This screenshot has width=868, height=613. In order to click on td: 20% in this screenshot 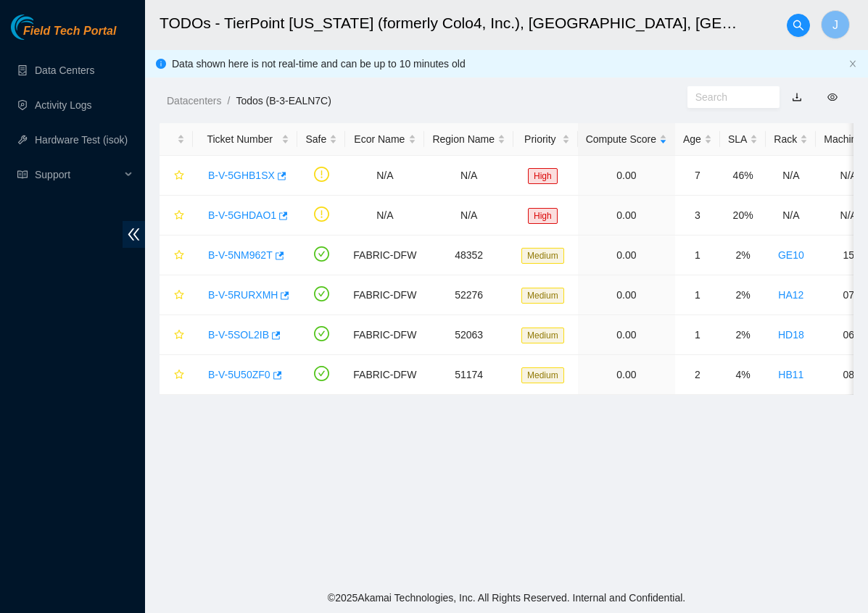, I will do `click(743, 215)`.